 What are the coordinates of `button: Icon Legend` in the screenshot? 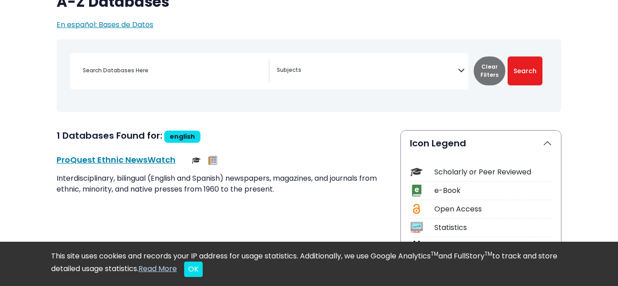 It's located at (481, 143).